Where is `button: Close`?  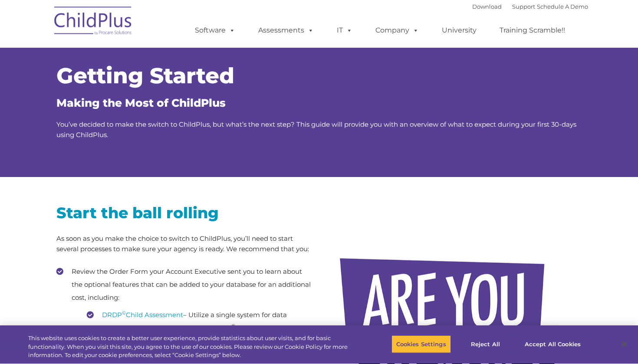 button: Close is located at coordinates (624, 344).